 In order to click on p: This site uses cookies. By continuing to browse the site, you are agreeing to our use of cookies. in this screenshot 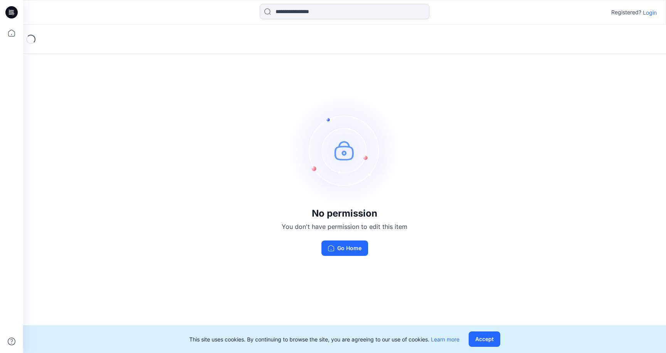, I will do `click(324, 339)`.